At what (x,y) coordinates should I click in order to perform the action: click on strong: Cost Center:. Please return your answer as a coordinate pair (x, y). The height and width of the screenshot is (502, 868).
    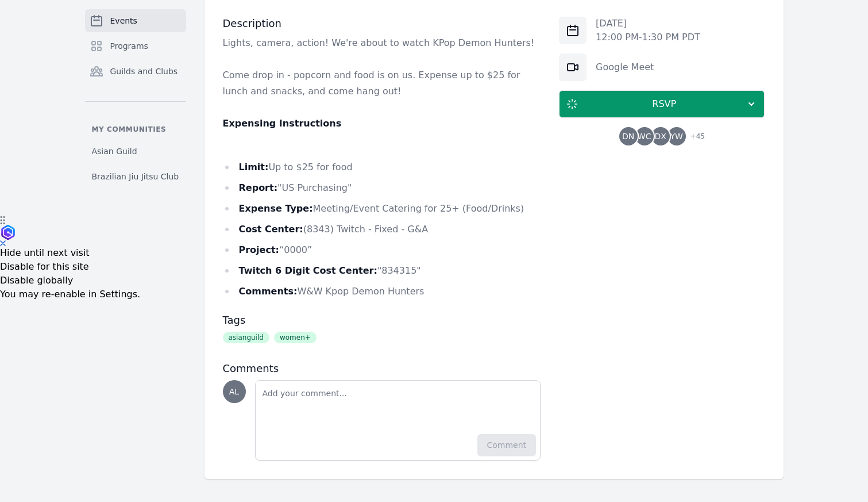
    Looking at the image, I should click on (271, 229).